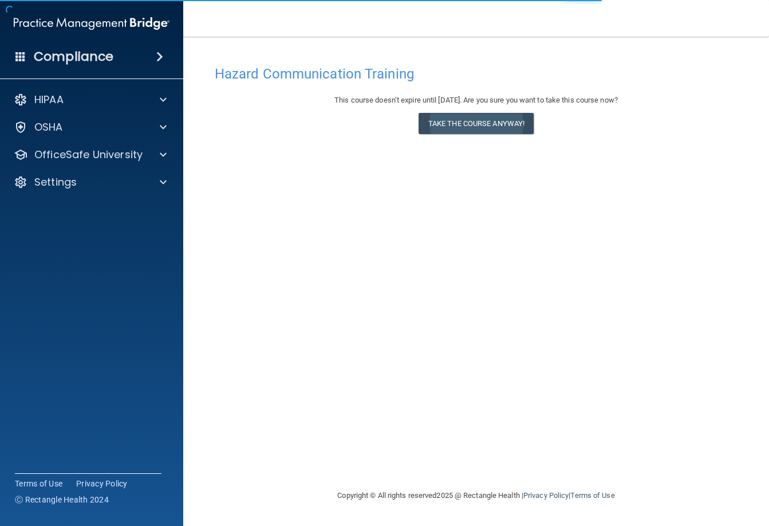 This screenshot has width=769, height=526. I want to click on a: HIPAA, so click(90, 100).